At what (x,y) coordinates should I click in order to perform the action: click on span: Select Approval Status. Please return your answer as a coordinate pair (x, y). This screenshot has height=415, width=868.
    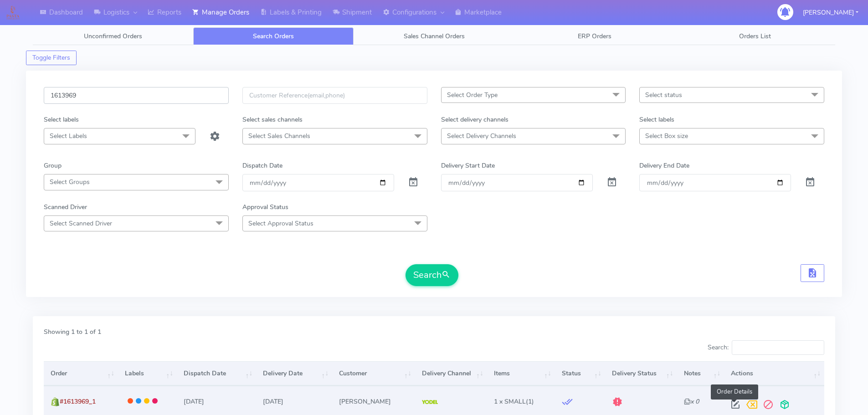
    Looking at the image, I should click on (281, 224).